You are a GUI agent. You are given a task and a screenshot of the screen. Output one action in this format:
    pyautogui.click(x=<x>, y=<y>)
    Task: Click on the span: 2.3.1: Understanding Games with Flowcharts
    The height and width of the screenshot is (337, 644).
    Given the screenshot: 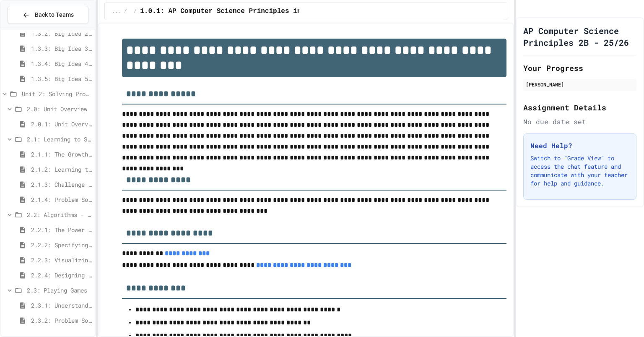 What is the action you would take?
    pyautogui.click(x=61, y=305)
    